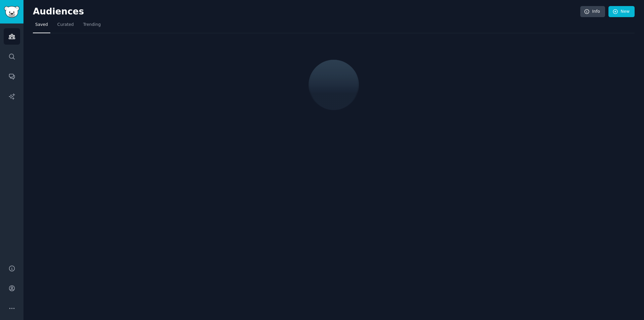 The image size is (644, 320). I want to click on span: Trending, so click(92, 25).